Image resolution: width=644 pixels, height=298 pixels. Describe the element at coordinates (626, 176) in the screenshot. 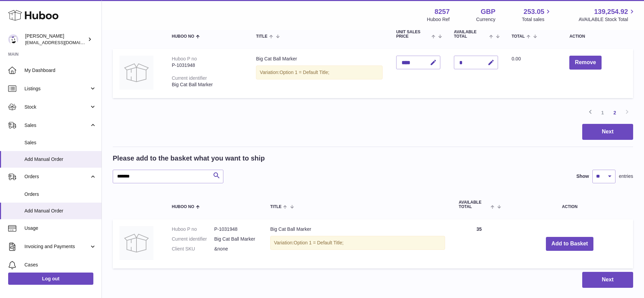

I see `span: entries` at that location.